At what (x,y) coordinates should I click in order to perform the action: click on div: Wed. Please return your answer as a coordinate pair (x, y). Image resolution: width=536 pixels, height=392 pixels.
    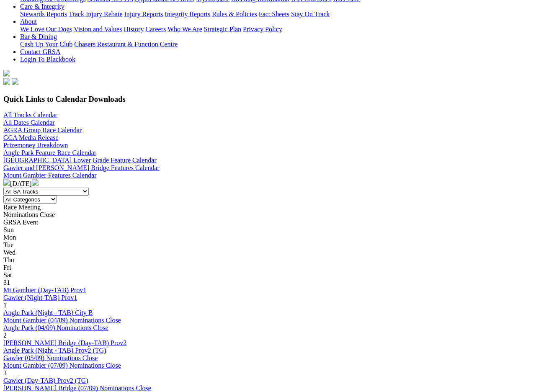
    Looking at the image, I should click on (268, 252).